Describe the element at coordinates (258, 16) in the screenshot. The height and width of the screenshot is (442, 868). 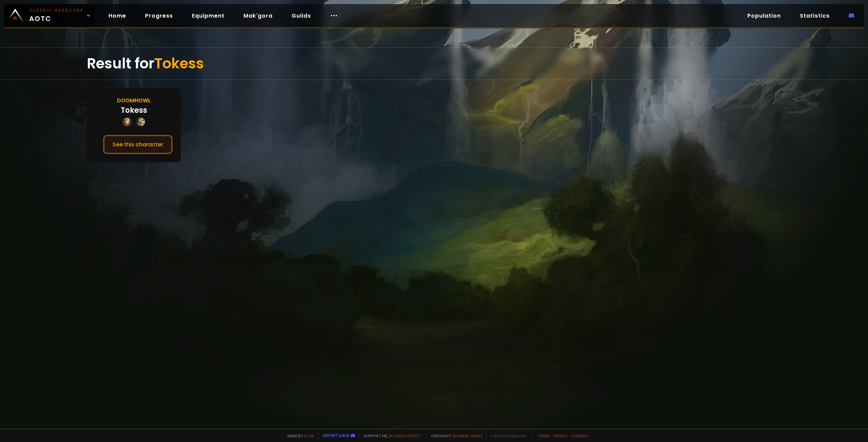
I see `a: Mak'gora` at that location.